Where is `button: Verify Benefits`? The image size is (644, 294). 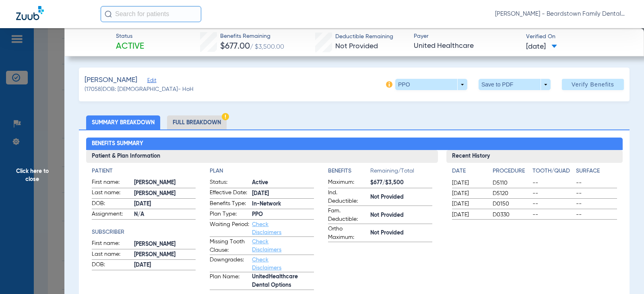
button: Verify Benefits is located at coordinates (593, 84).